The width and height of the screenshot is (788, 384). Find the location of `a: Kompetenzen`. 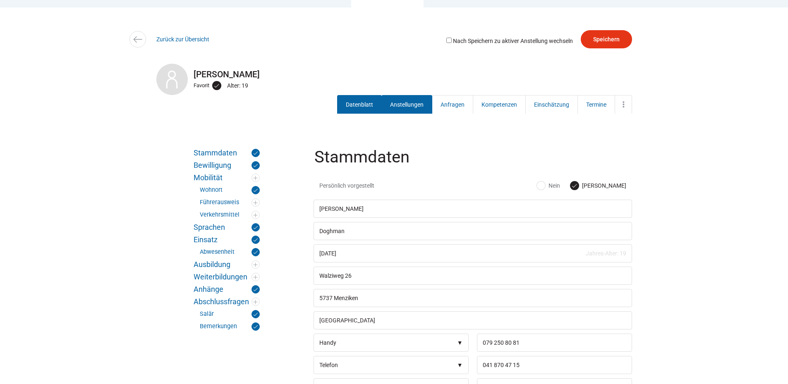

a: Kompetenzen is located at coordinates (499, 104).